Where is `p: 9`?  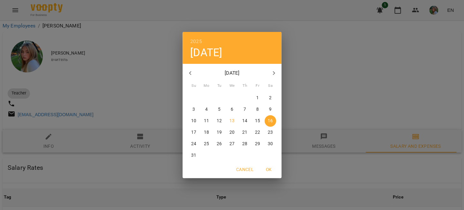
p: 9 is located at coordinates (270, 109).